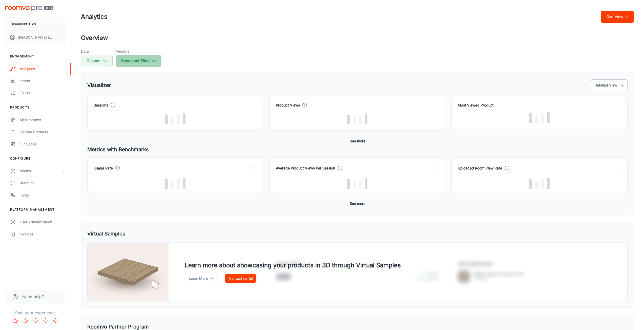 This screenshot has height=330, width=644. What do you see at coordinates (287, 105) in the screenshot?
I see `h4: Product Views` at bounding box center [287, 105].